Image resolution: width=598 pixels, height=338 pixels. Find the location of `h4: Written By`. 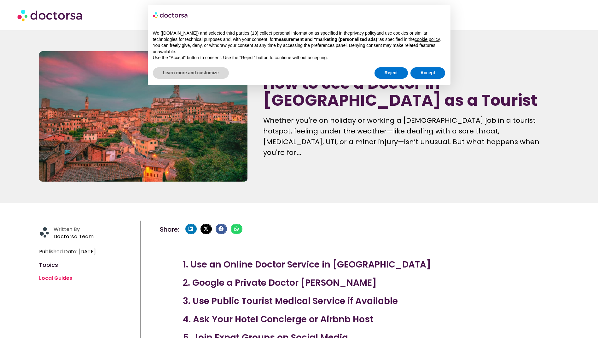

h4: Written By is located at coordinates (95, 229).